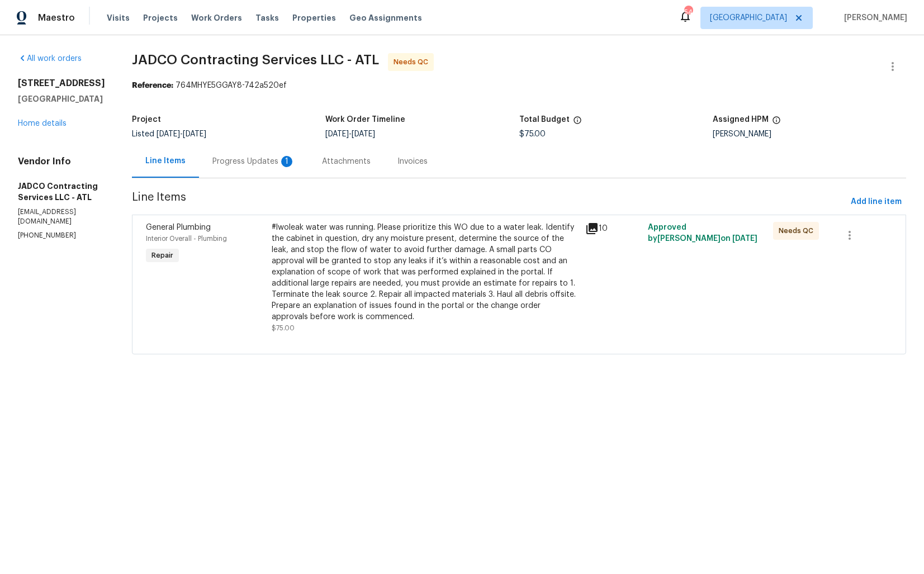 This screenshot has height=574, width=924. Describe the element at coordinates (56, 18) in the screenshot. I see `span: Maestro` at that location.